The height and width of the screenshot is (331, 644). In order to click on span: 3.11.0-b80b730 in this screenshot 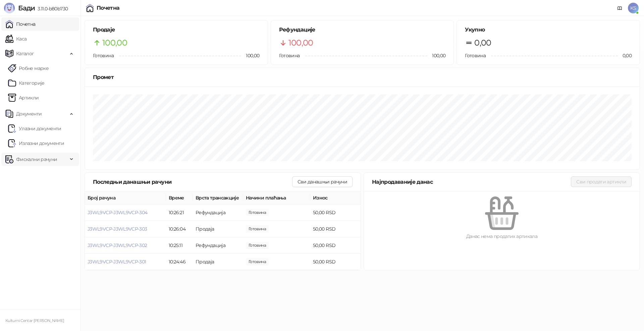, I will do `click(51, 9)`.